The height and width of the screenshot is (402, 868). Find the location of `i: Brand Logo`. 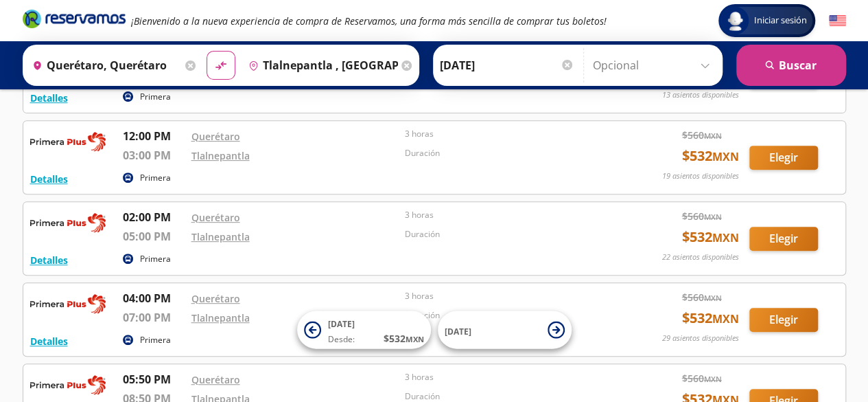

i: Brand Logo is located at coordinates (75, 18).